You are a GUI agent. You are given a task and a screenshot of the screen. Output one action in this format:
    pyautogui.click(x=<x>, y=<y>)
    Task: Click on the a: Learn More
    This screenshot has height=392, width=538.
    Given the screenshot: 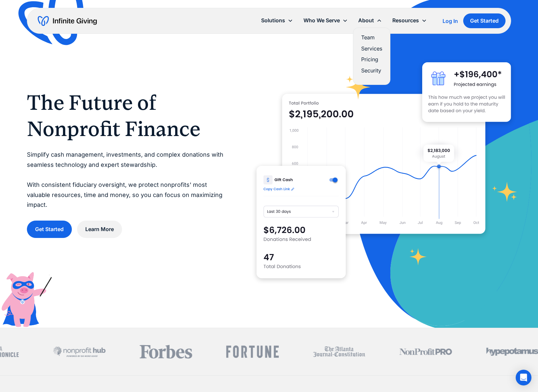 What is the action you would take?
    pyautogui.click(x=99, y=229)
    